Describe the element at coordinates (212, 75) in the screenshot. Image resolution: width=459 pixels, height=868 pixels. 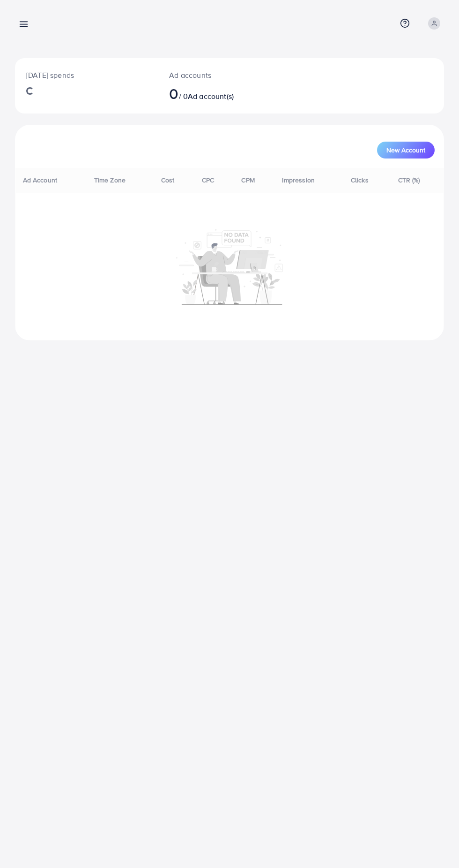
I see `p: Ad accounts` at that location.